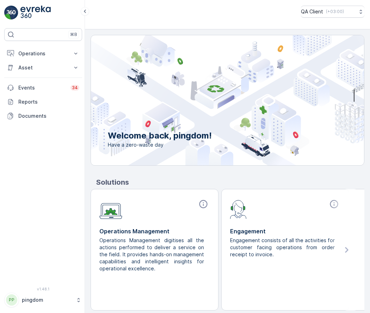 This screenshot has height=313, width=370. I want to click on img: city illustration, so click(211, 100).